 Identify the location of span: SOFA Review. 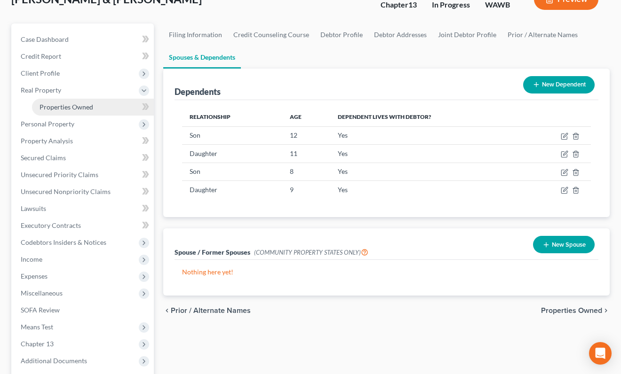
(40, 310).